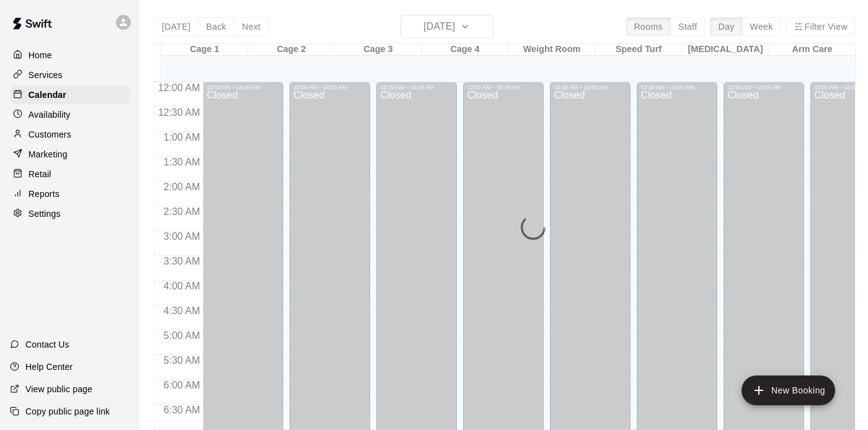  I want to click on p: Copy public page link, so click(68, 412).